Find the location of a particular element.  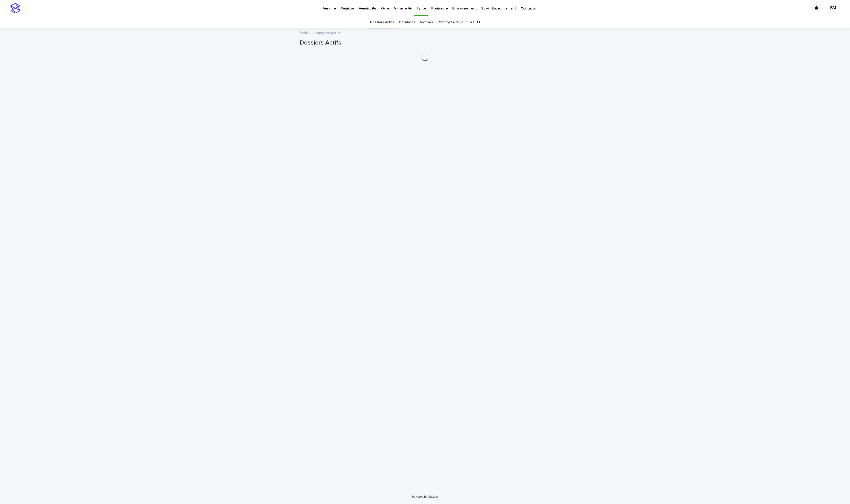

a: Powered By Stacker is located at coordinates (425, 496).